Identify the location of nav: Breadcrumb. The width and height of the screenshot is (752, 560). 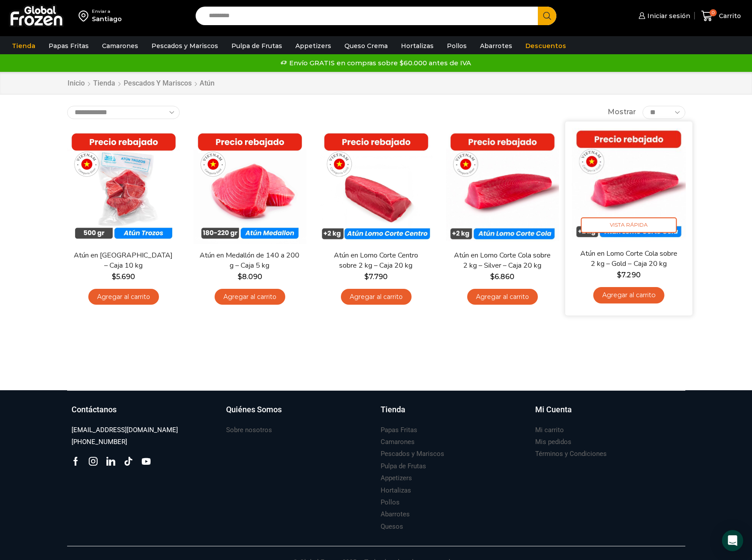
(141, 83).